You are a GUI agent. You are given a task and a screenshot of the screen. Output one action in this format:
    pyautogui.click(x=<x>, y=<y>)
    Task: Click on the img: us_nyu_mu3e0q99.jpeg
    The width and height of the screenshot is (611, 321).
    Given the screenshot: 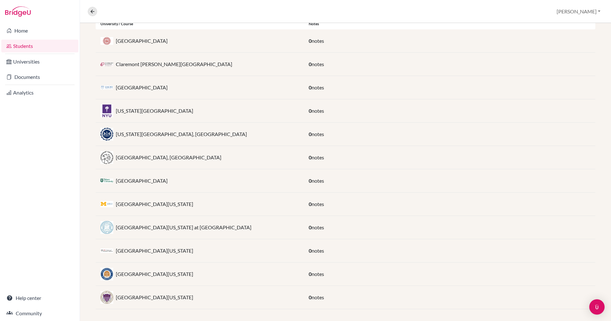 What is the action you would take?
    pyautogui.click(x=107, y=111)
    